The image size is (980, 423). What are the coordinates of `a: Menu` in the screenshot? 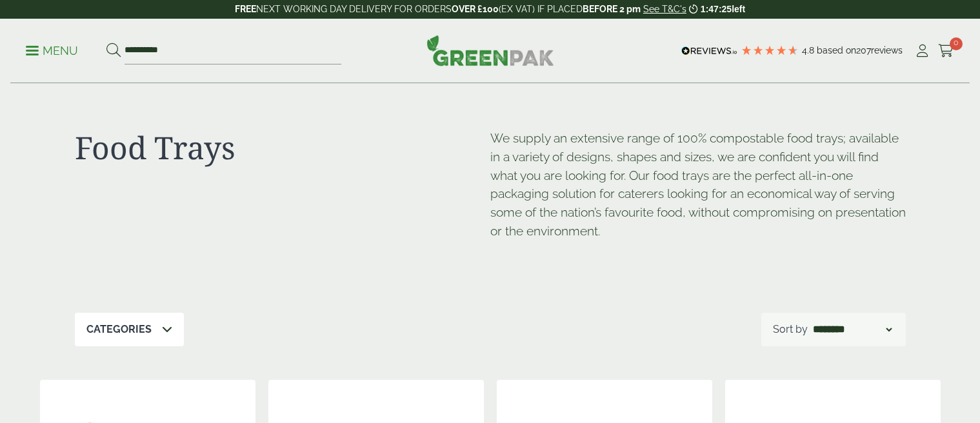 It's located at (51, 50).